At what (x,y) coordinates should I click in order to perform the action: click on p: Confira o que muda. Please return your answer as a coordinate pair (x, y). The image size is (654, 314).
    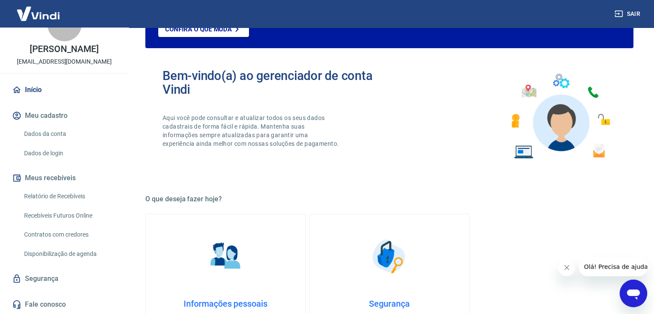
    Looking at the image, I should click on (198, 29).